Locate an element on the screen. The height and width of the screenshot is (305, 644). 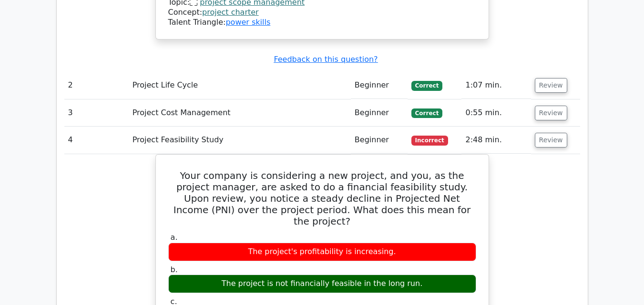
td: 2 is located at coordinates (96, 85).